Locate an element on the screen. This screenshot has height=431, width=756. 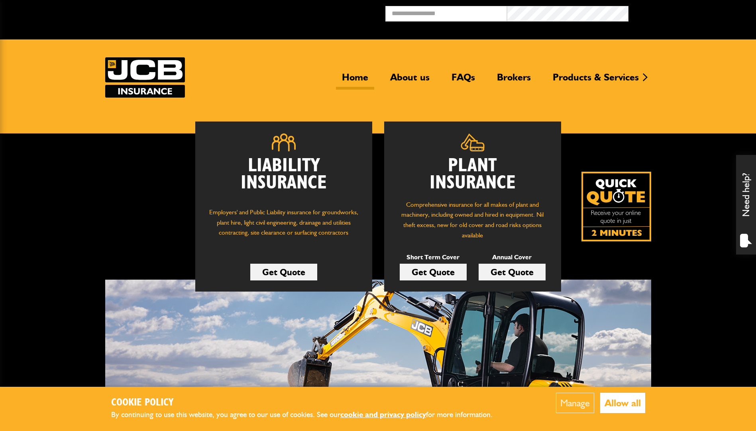
img: JCB Insurance Services logo is located at coordinates (145, 77).